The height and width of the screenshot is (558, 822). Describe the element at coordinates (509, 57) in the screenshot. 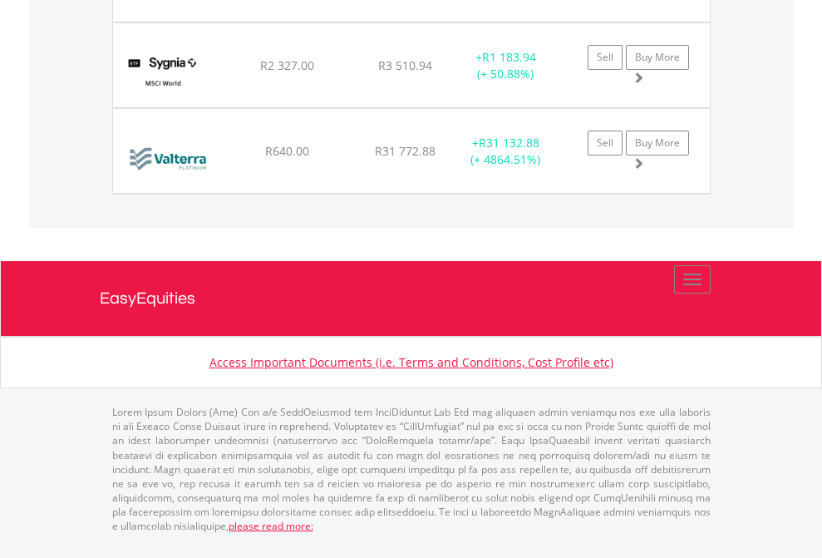

I see `span: R1 183.94` at that location.